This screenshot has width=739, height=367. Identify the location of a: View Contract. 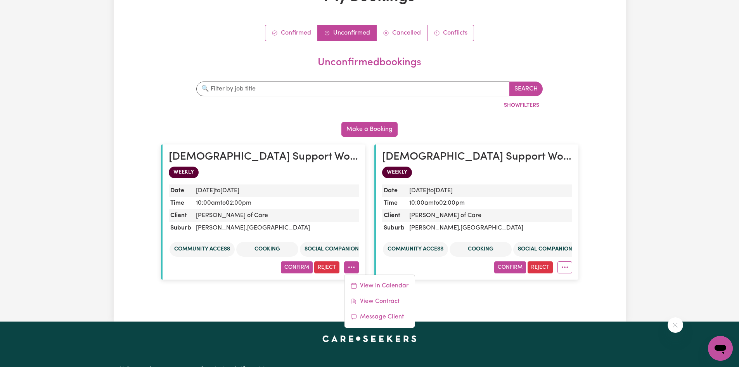
(380, 301).